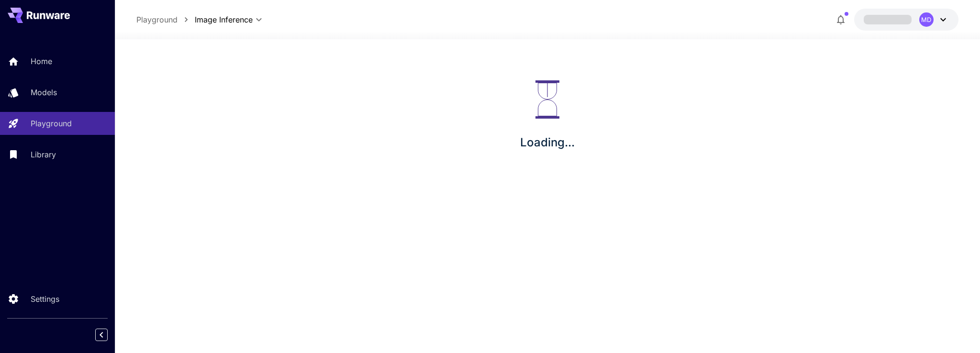 The height and width of the screenshot is (353, 980). What do you see at coordinates (224, 19) in the screenshot?
I see `span: Image Inference` at bounding box center [224, 19].